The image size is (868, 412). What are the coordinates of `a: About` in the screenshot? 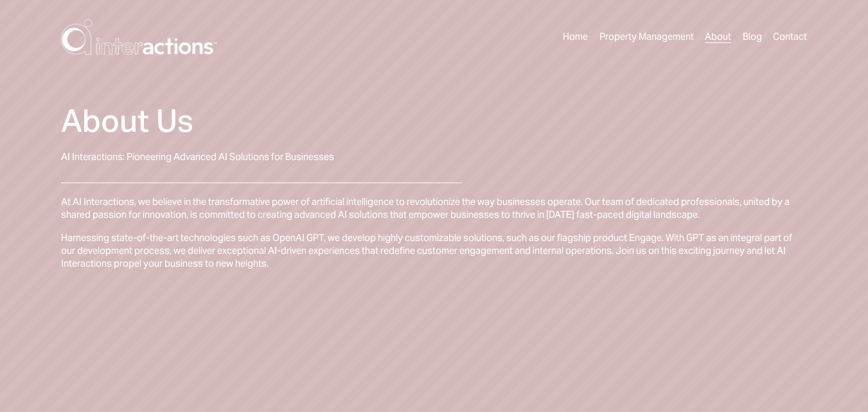 It's located at (718, 36).